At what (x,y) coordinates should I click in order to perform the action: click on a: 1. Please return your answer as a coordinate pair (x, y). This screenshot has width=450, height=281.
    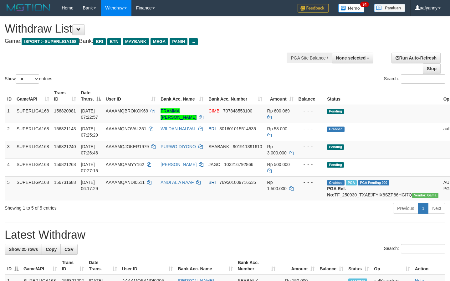
    Looking at the image, I should click on (423, 208).